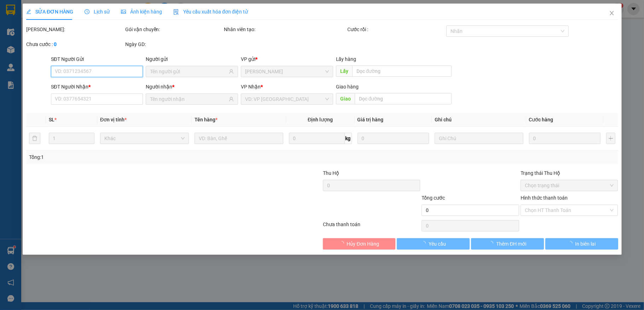 This screenshot has height=310, width=644. What do you see at coordinates (192, 59) in the screenshot?
I see `div: Người gửi` at bounding box center [192, 59].